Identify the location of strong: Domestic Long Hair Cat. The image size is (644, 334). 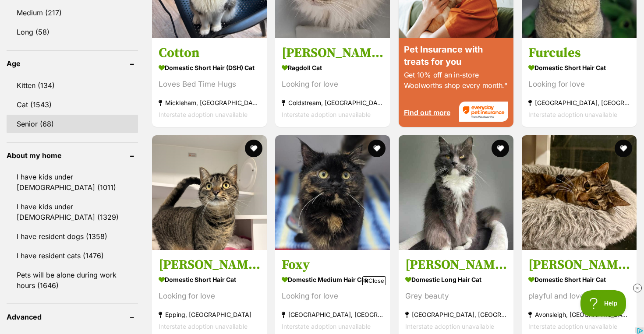
(456, 279).